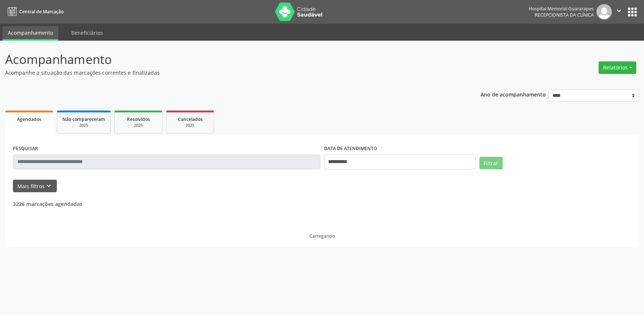  I want to click on span: Central de Marcação, so click(42, 11).